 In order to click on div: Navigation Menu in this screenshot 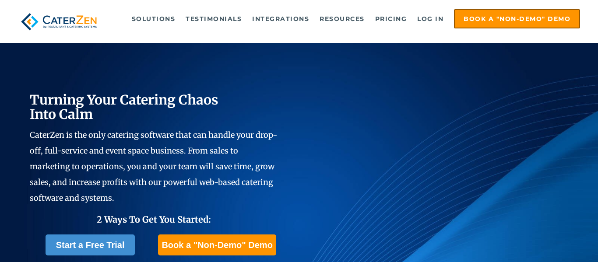, I will do `click(347, 19)`.